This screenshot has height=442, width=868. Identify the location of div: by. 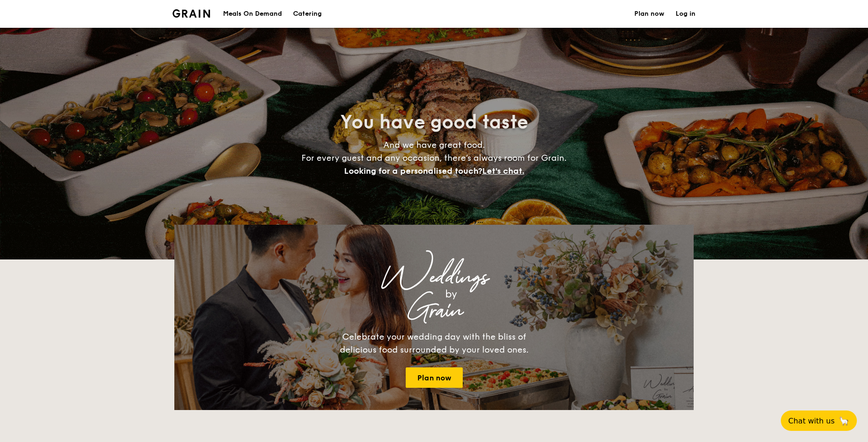
(451, 294).